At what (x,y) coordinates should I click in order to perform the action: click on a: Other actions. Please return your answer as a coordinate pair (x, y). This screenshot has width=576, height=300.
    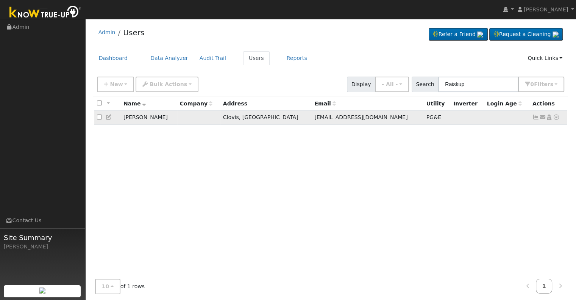
    Looking at the image, I should click on (557, 117).